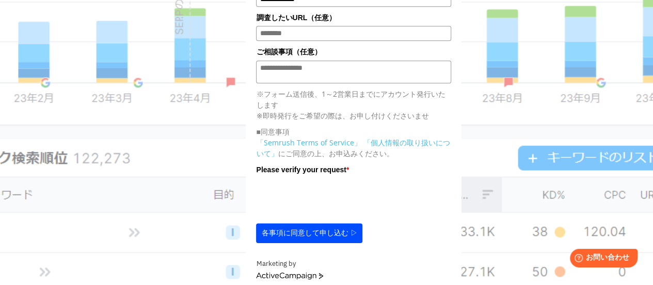  Describe the element at coordinates (309, 233) in the screenshot. I see `button: 各事項に同意して申し込む ▷` at that location.